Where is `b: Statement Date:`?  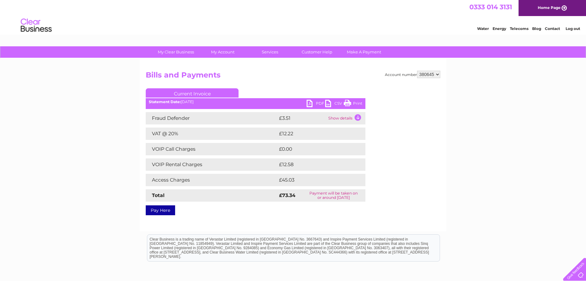 b: Statement Date: is located at coordinates (165, 102).